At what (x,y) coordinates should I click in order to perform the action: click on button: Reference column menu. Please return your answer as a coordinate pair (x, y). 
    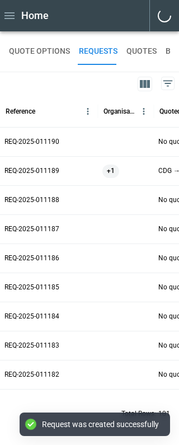
    Looking at the image, I should click on (88, 111).